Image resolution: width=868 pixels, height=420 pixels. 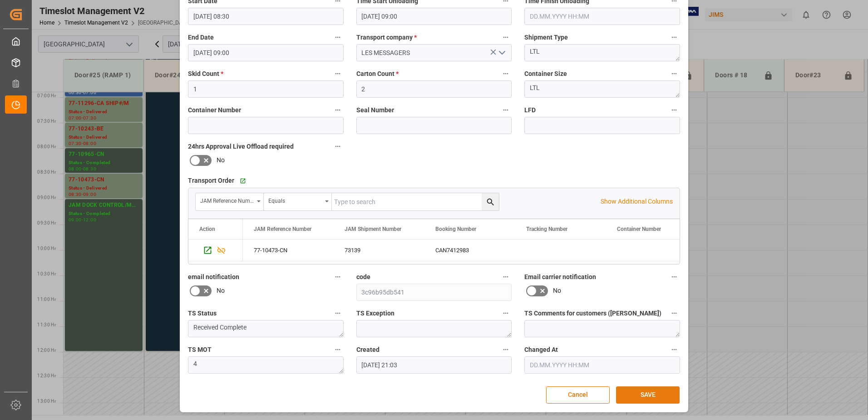 I want to click on span: Container Size, so click(x=546, y=74).